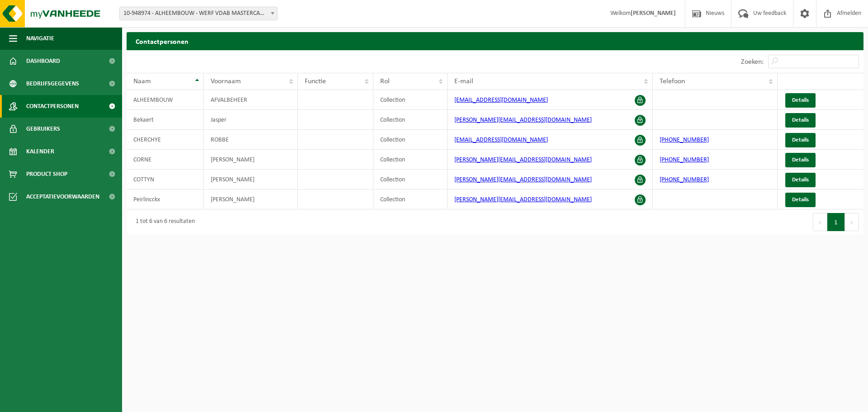  Describe the element at coordinates (251, 100) in the screenshot. I see `td: AFVALBEHEER` at that location.